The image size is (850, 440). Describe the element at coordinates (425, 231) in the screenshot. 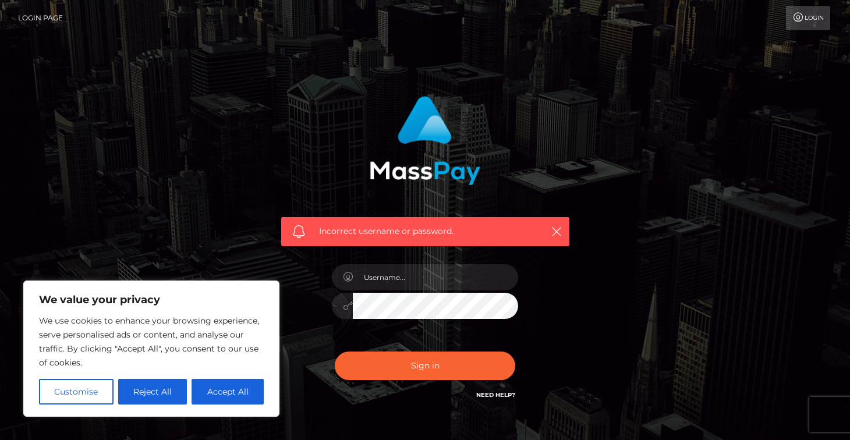

I see `span: Incorrect username or password.` at that location.